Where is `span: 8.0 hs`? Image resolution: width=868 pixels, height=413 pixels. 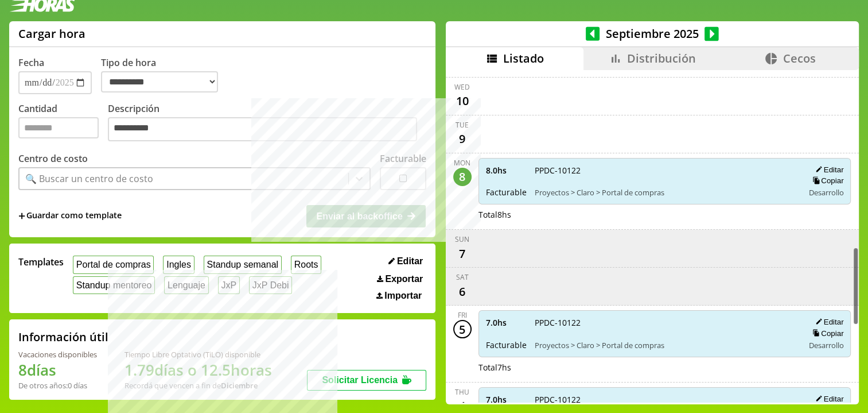
span: 8.0 hs is located at coordinates (506, 170).